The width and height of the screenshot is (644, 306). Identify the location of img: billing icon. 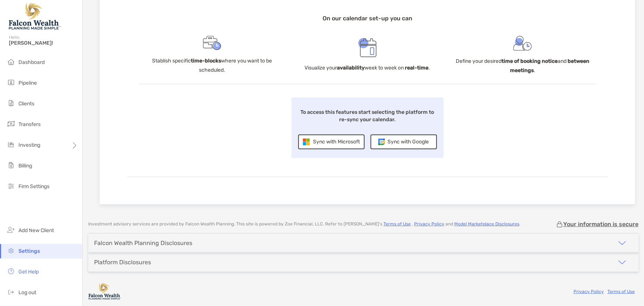
(11, 165).